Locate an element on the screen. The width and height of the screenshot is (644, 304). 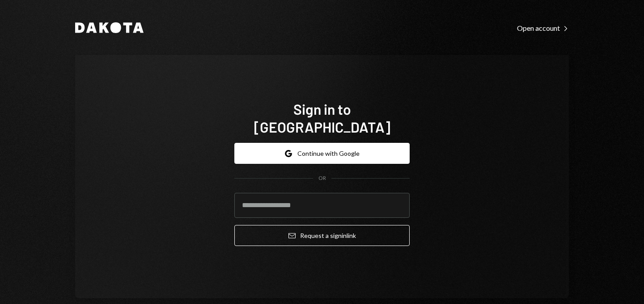
a: Open account is located at coordinates (543, 27).